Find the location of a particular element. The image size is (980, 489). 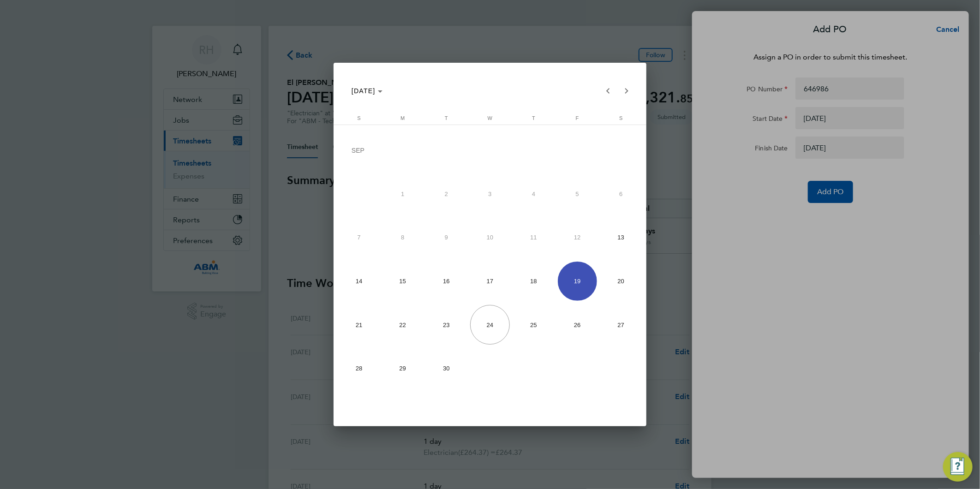

button: September 17, 2025 is located at coordinates (490, 281).